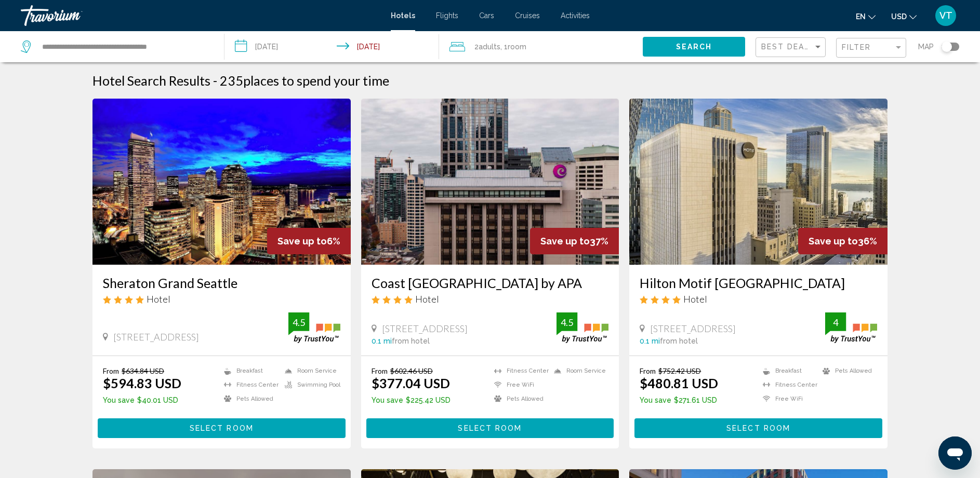  What do you see at coordinates (331, 47) in the screenshot?
I see `button: Check-in date: Oct 3, 2025 Check-out date: Oct 5, 2025` at bounding box center [331, 47].